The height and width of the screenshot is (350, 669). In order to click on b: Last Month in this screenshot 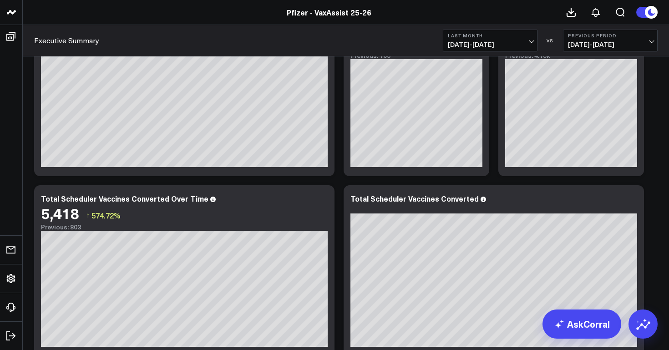, I will do `click(490, 36)`.